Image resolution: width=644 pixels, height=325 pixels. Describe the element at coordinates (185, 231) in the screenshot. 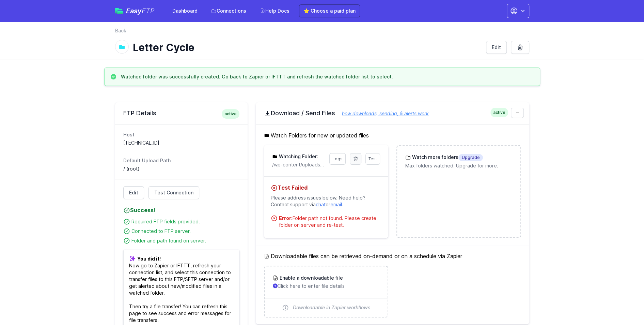

I see `div: Connected to FTP server.` at that location.